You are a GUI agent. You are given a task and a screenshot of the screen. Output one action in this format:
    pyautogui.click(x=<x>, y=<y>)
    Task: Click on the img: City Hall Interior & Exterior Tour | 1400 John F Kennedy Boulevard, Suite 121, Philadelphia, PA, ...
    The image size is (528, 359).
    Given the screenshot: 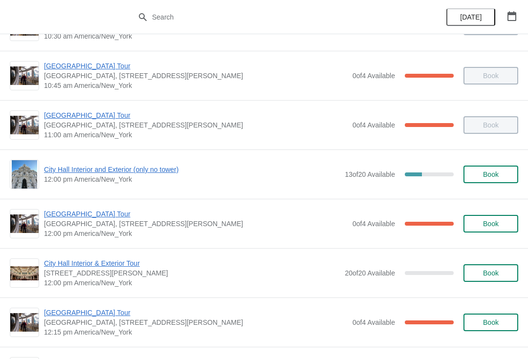 What is the action you would take?
    pyautogui.click(x=24, y=273)
    